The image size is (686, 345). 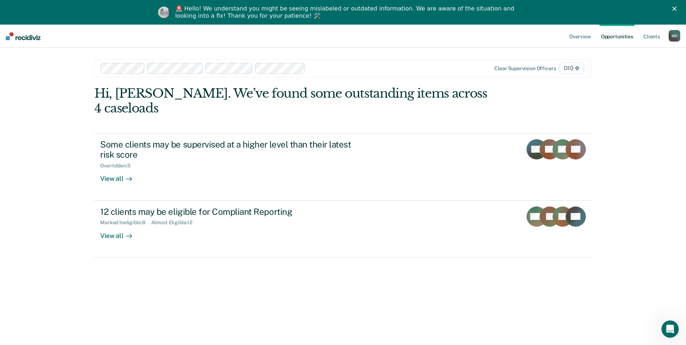 What do you see at coordinates (175, 222) in the screenshot?
I see `div: Almost Eligible : 12` at bounding box center [175, 222].